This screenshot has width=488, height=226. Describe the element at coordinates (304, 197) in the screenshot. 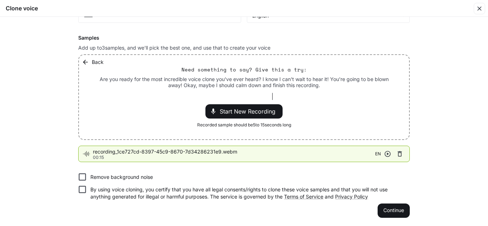

I see `a: Terms of Service` at that location.